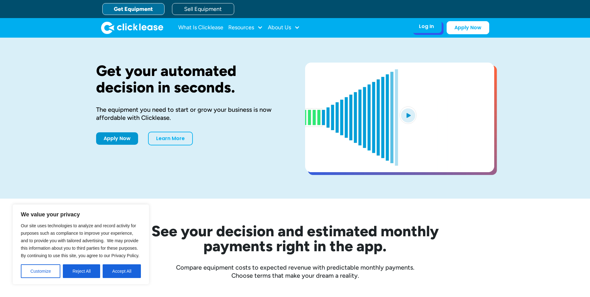 The width and height of the screenshot is (590, 297). What do you see at coordinates (132, 28) in the screenshot?
I see `a: home` at bounding box center [132, 28].